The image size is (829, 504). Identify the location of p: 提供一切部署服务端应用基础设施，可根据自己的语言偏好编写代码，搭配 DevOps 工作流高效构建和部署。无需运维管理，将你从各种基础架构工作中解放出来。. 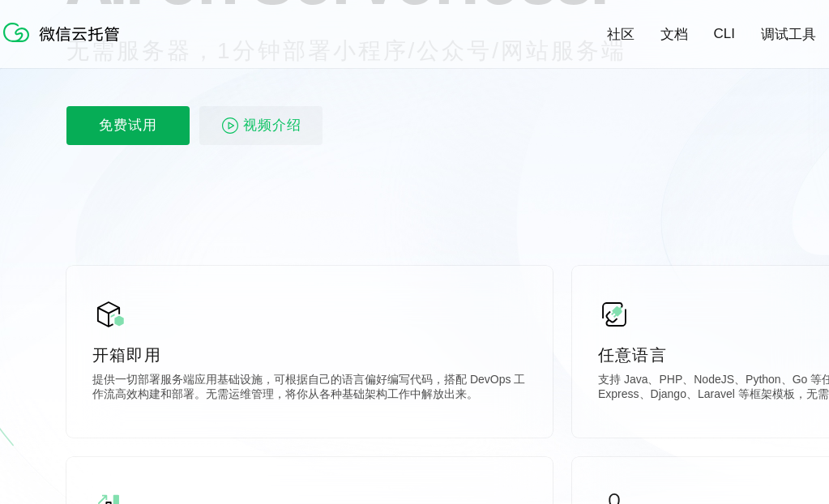
(309, 389).